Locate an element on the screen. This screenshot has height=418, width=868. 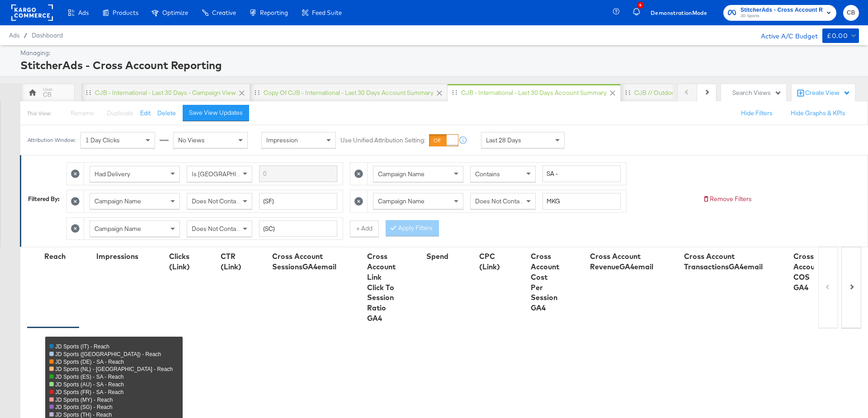
button: Hide Graphs & KPIs is located at coordinates (818, 113).